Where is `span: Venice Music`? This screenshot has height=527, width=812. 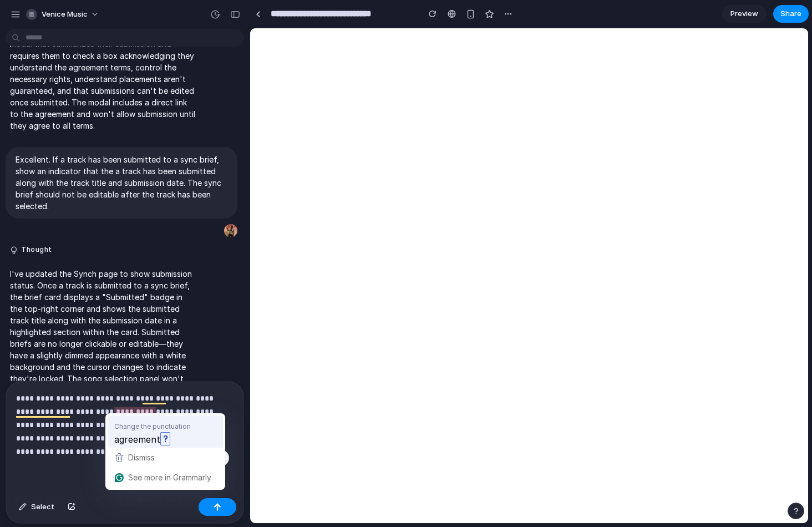
span: Venice Music is located at coordinates (64, 14).